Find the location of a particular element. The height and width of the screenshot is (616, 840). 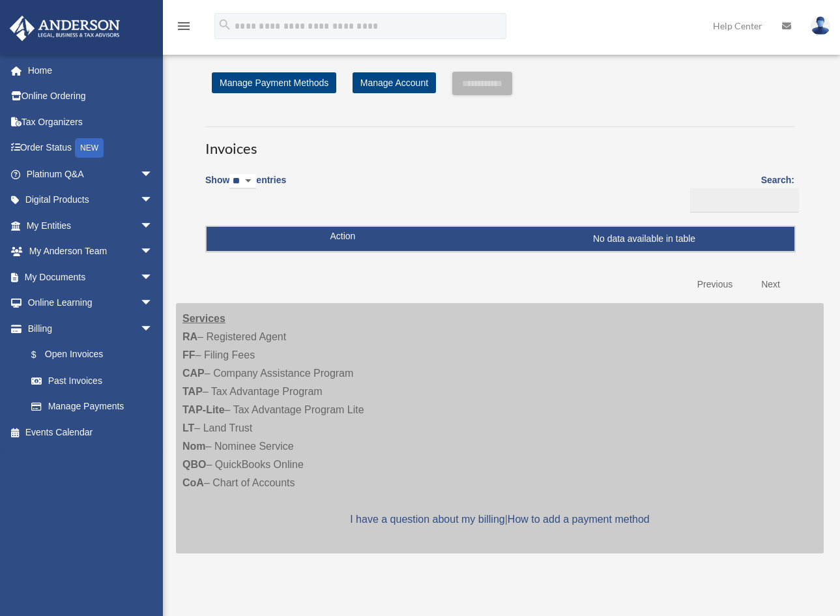

a: Platinum Q&Aarrow_drop_down is located at coordinates (91, 174).